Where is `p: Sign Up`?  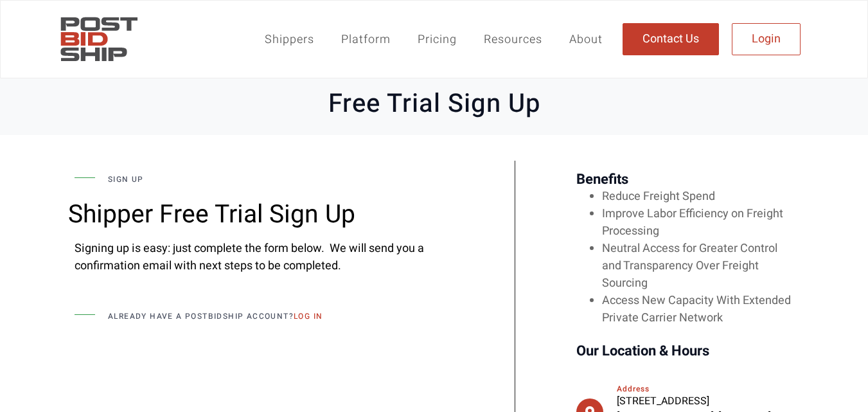 p: Sign Up is located at coordinates (282, 179).